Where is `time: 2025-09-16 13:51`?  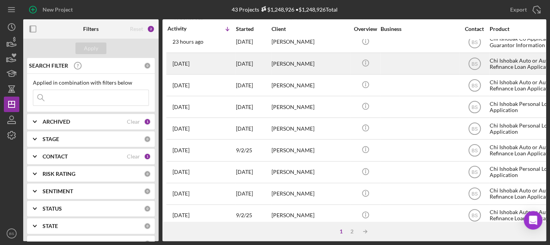 time: 2025-09-16 13:51 is located at coordinates (181, 129).